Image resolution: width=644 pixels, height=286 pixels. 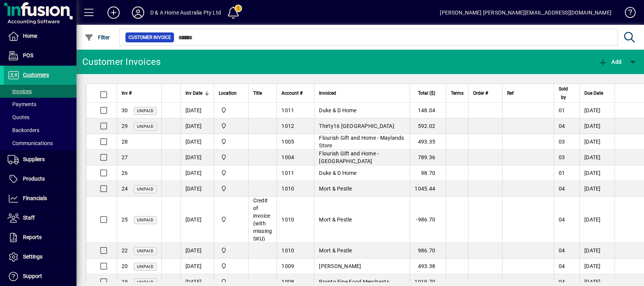 I want to click on span: Support, so click(x=32, y=276).